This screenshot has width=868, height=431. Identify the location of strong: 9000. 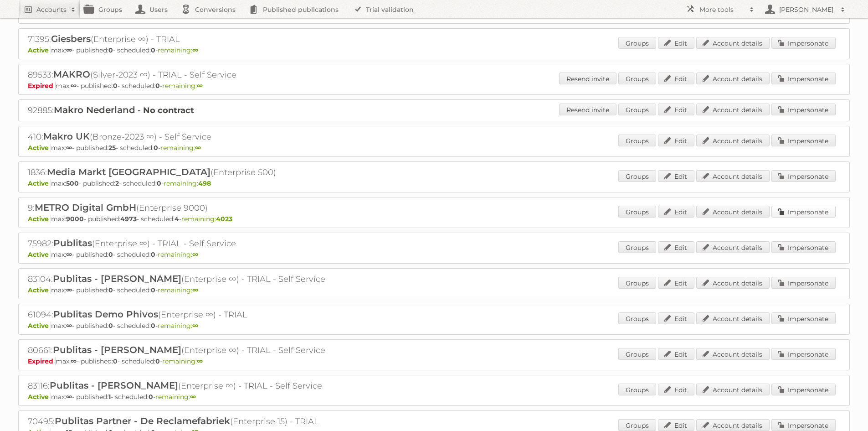
(75, 219).